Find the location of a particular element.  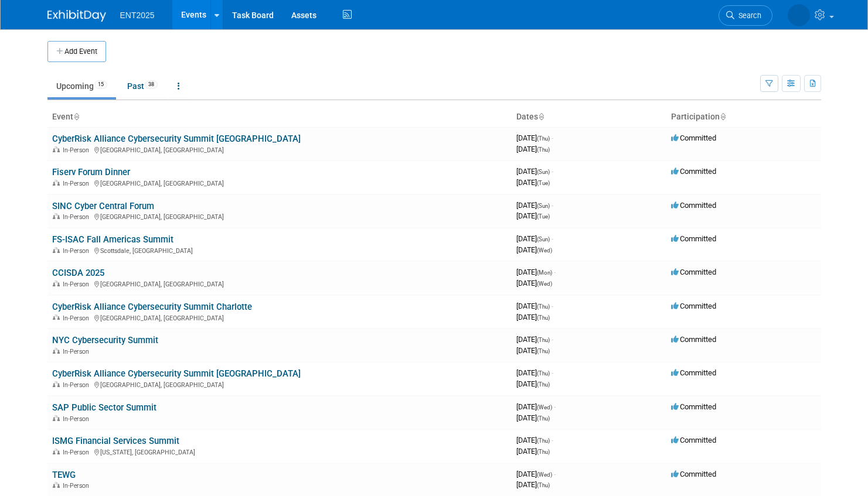

a: CCISDA 2025 is located at coordinates (78, 273).